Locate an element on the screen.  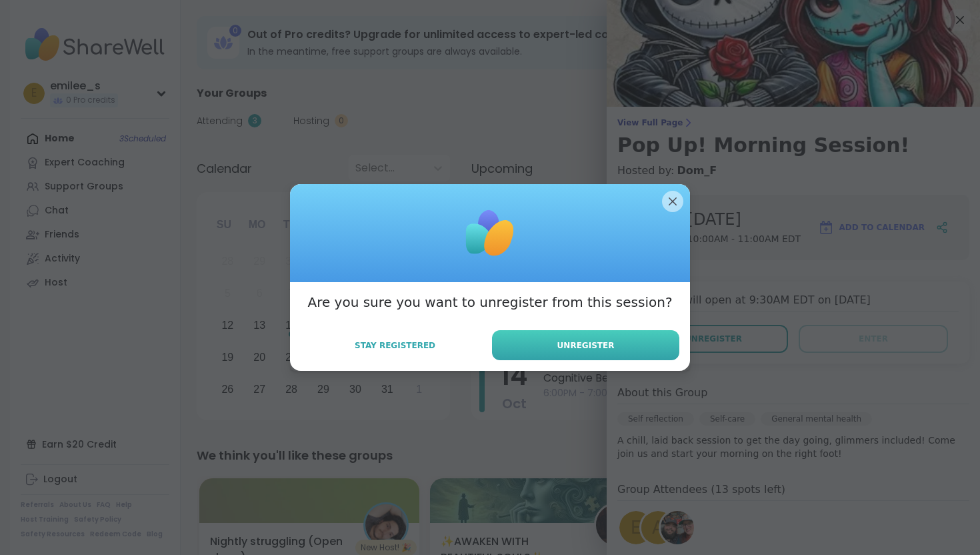
button: Unregister is located at coordinates (585, 345).